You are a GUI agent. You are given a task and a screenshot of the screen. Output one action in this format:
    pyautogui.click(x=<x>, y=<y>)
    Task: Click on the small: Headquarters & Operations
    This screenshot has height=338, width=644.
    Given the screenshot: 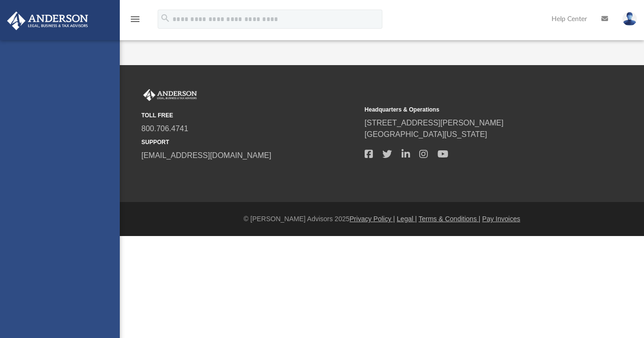 What is the action you would take?
    pyautogui.click(x=473, y=110)
    